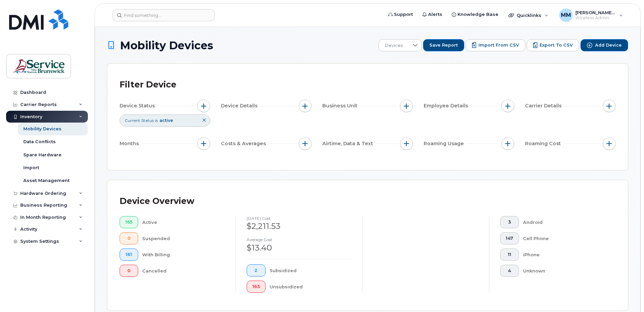 This screenshot has width=644, height=312. I want to click on div: Device Overview, so click(157, 201).